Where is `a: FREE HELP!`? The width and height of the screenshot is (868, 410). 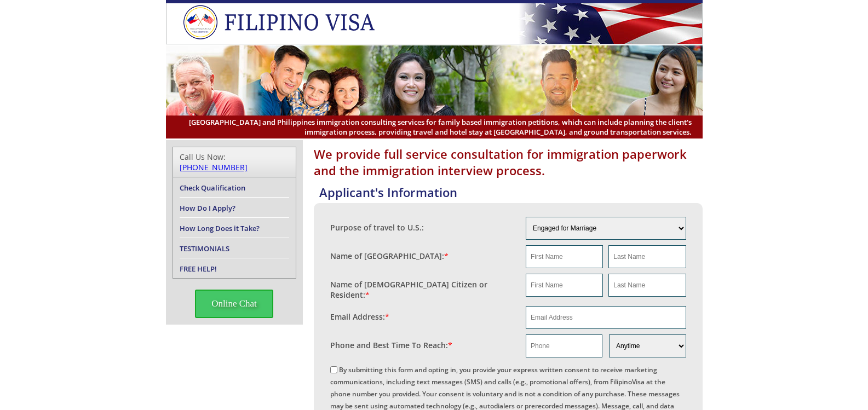
a: FREE HELP! is located at coordinates (198, 269).